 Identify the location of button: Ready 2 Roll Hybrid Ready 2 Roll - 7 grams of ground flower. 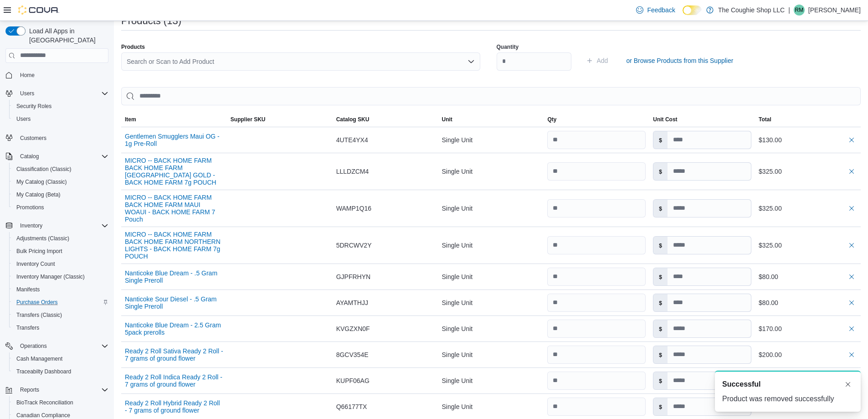
(174, 407).